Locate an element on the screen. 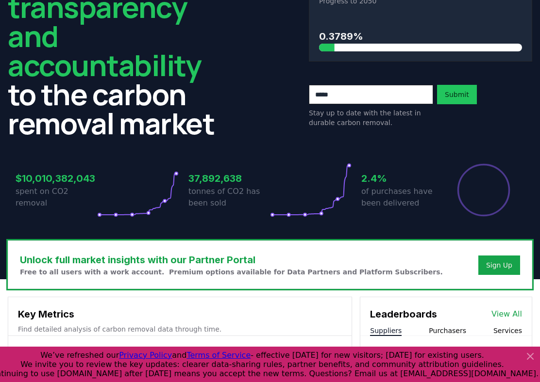 The image size is (540, 382). h3: Key Metrics is located at coordinates (180, 314).